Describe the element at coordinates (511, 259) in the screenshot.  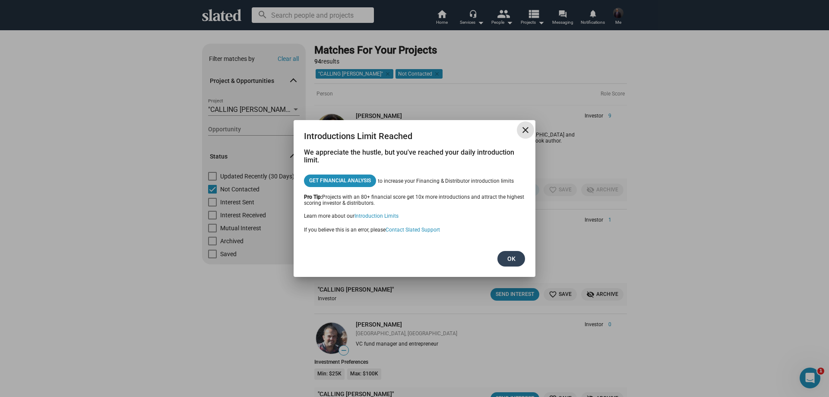
I see `button: Ok` at that location.